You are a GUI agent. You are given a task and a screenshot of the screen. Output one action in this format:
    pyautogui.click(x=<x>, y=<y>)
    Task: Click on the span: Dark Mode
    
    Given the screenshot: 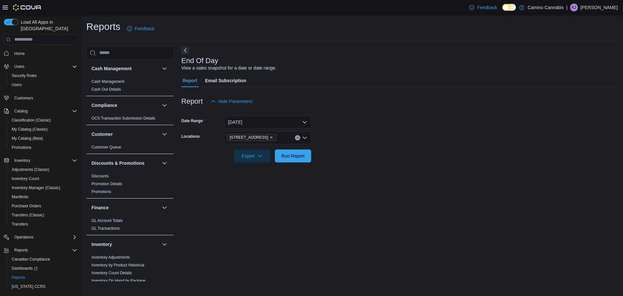 What is the action you would take?
    pyautogui.click(x=503, y=11)
    